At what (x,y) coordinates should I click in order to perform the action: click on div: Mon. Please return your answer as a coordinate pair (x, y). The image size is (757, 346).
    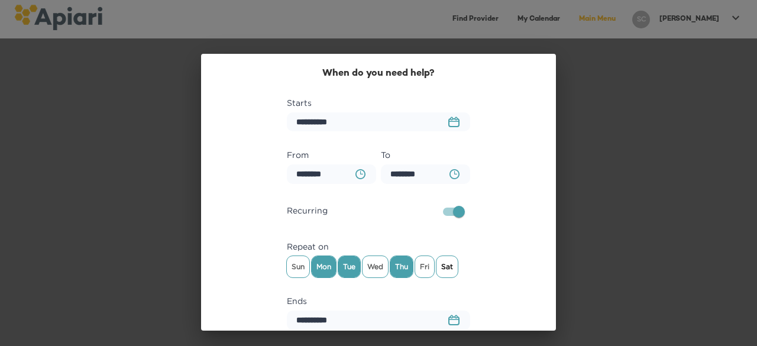
    Looking at the image, I should click on (324, 267).